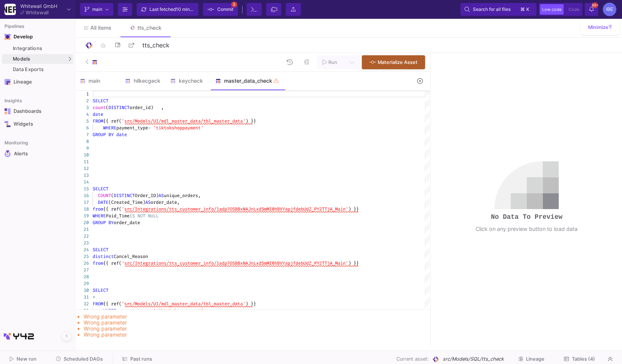  What do you see at coordinates (412, 359) in the screenshot?
I see `span: Current asset:` at bounding box center [412, 359].